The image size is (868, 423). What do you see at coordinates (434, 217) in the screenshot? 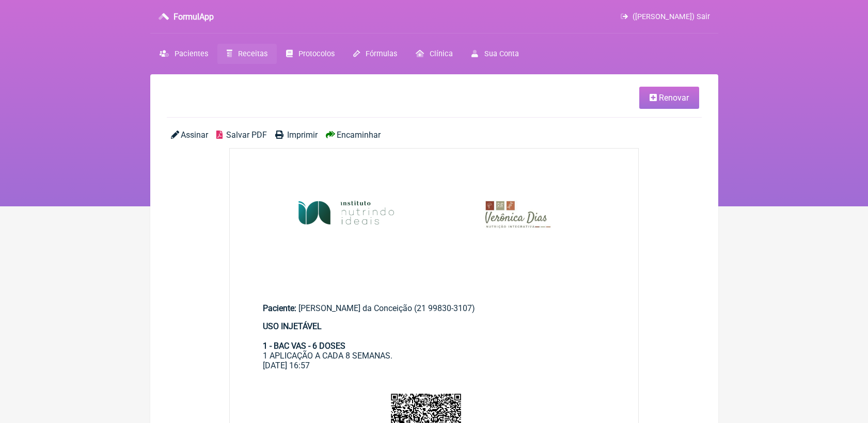
I see `img: rSewsjIQ7AAAAAAAMhDsAAAAAAAyEOwAAAAAADIQ7AAAAAAAMhDsAAAAAAAyEOwAAAAAADIQ7AAAAAAAMhDsAAAAAAAyEOwAA...` at bounding box center [434, 217].